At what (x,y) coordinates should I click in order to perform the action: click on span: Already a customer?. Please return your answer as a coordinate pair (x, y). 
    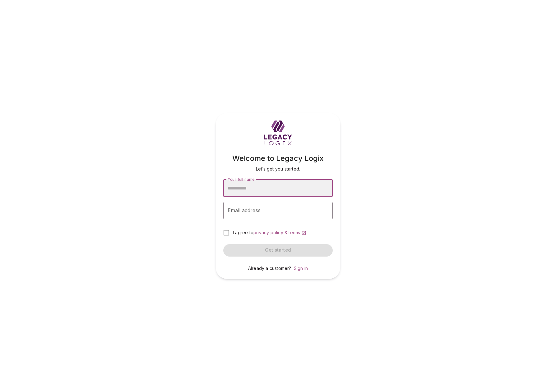
    Looking at the image, I should click on (270, 268).